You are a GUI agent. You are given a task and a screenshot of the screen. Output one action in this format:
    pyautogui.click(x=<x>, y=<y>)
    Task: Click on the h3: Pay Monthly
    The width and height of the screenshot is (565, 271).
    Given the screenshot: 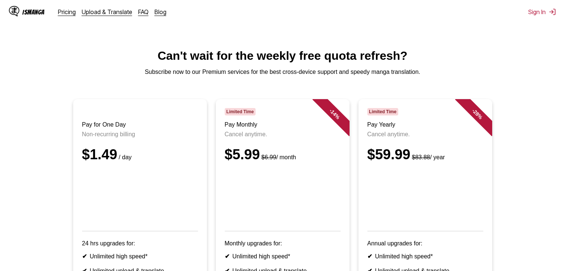 What is the action you would take?
    pyautogui.click(x=282, y=125)
    